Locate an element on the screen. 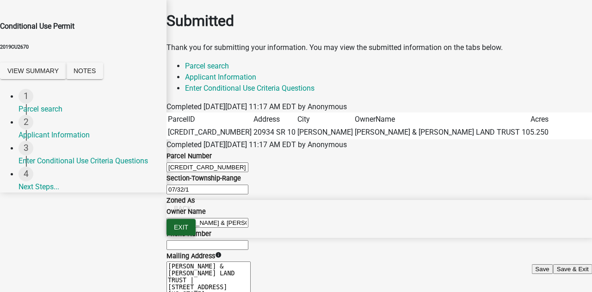  label: Parcel Number is located at coordinates (189, 156).